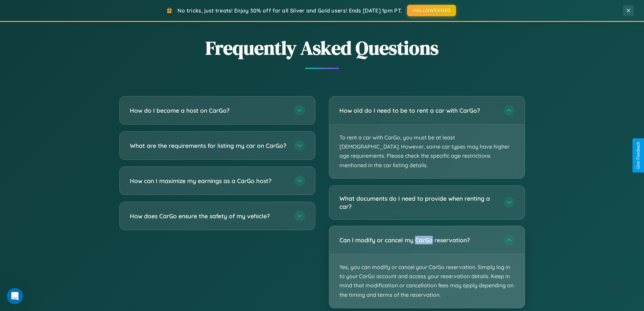 The width and height of the screenshot is (644, 311). Describe the element at coordinates (322, 47) in the screenshot. I see `h2: Frequently Asked Questions` at that location.